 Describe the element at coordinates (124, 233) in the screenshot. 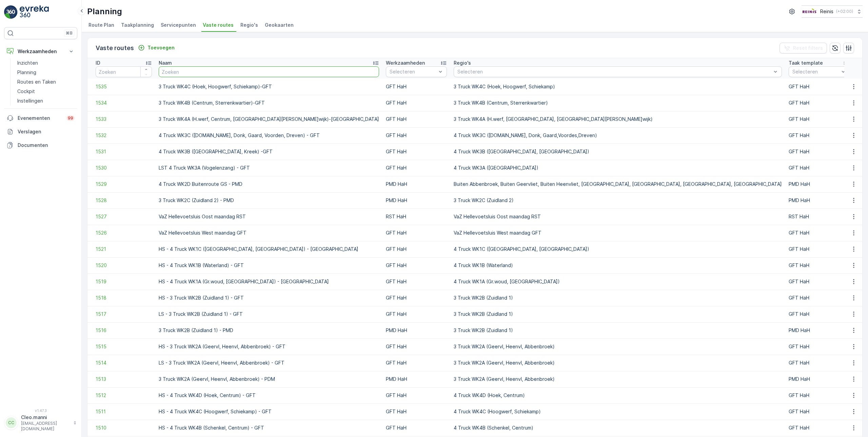

I see `span: 1526` at that location.